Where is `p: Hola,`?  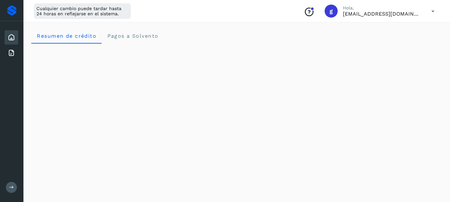
p: Hola, is located at coordinates (382, 8).